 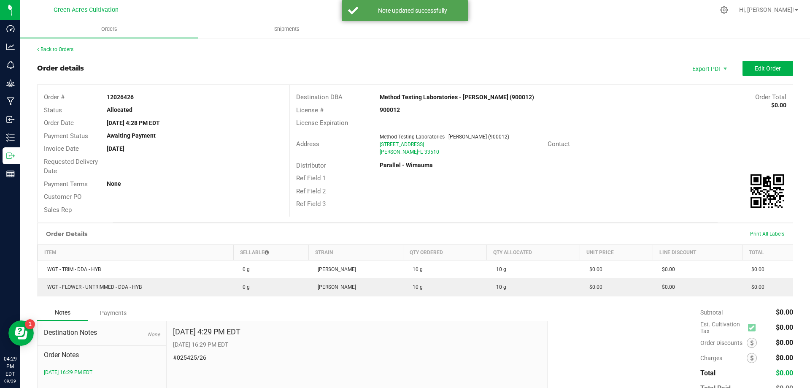 What do you see at coordinates (102, 355) in the screenshot?
I see `span: Order Notes` at bounding box center [102, 355].